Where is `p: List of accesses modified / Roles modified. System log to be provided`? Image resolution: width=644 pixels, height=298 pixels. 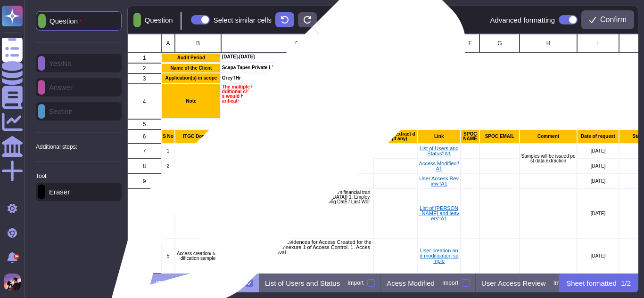
p: List of accesses modified / Roles modified. System log to be provided is located at coordinates (296, 162).